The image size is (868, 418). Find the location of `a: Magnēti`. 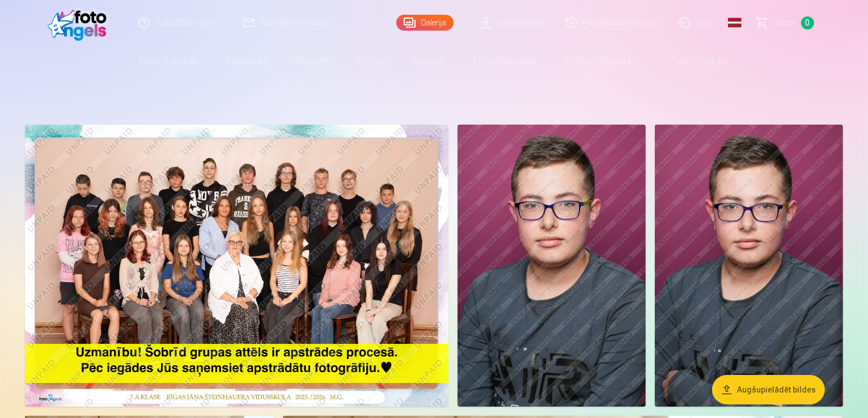

a: Magnēti is located at coordinates (313, 61).